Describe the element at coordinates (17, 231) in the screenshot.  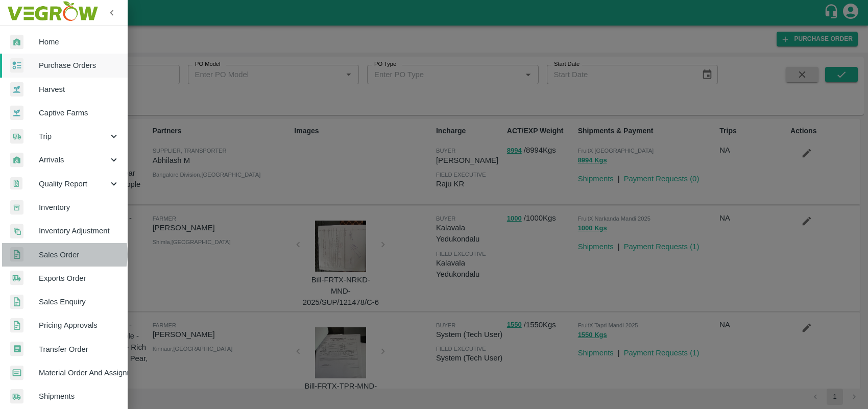
I see `img: inventory` at that location.